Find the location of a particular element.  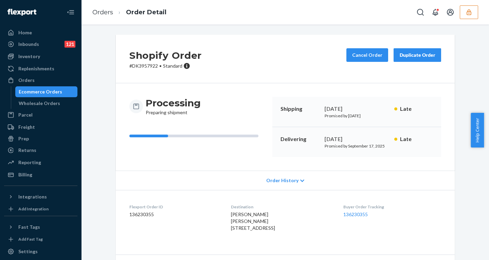

button: Cancel Order is located at coordinates (367, 55).